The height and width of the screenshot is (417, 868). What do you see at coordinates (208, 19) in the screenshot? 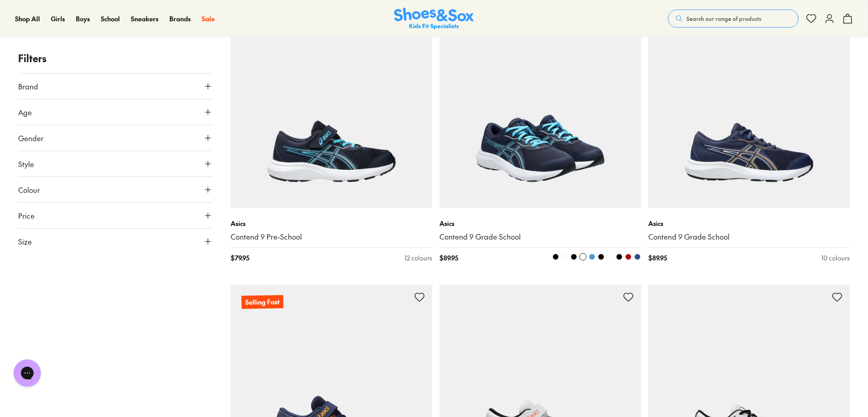
I see `span: Sale` at bounding box center [208, 19].